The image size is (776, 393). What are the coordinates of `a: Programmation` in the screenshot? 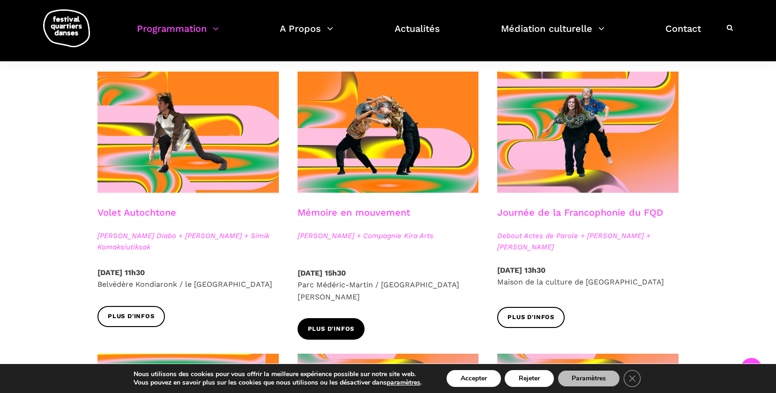 It's located at (178, 34).